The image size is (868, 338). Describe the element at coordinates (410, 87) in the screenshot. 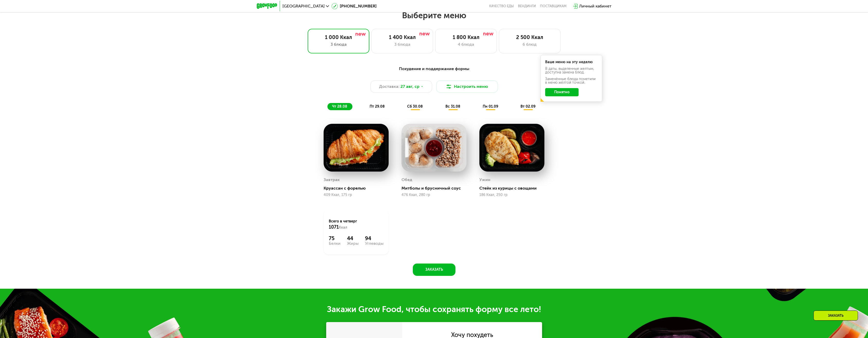

I see `span: 27 авг, ср` at that location.